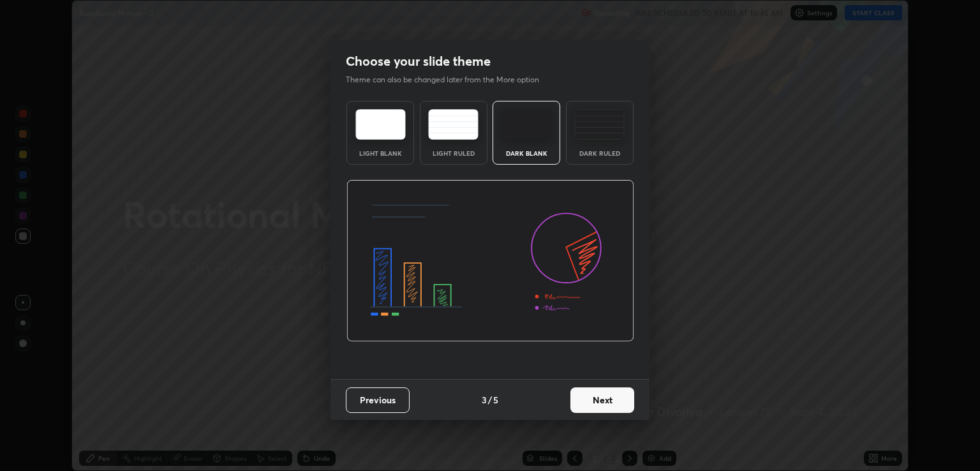 Image resolution: width=980 pixels, height=471 pixels. I want to click on img: darkRuledTheme.de295e13.svg, so click(599, 125).